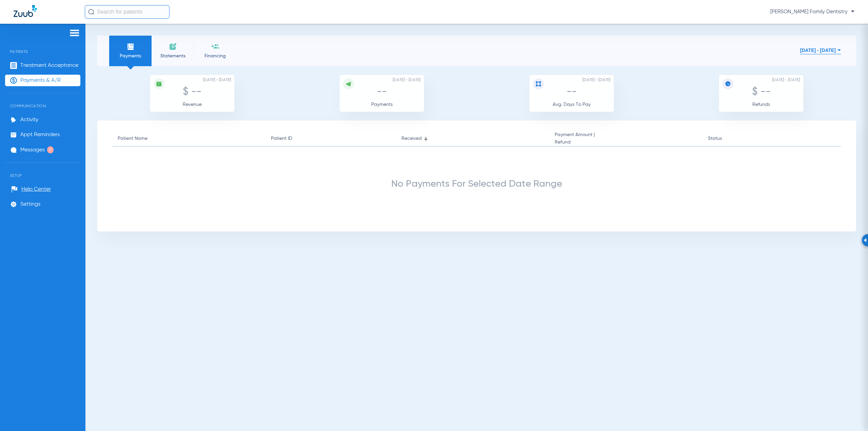 The image size is (868, 431). What do you see at coordinates (50, 150) in the screenshot?
I see `span: 7` at bounding box center [50, 150].